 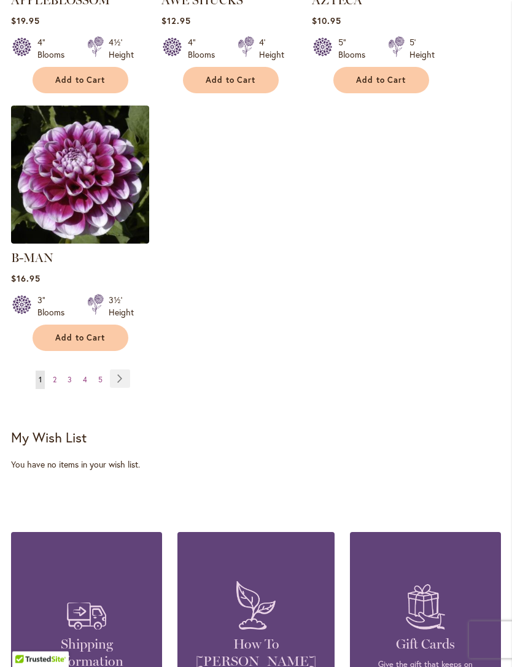 What do you see at coordinates (69, 380) in the screenshot?
I see `a: 3` at bounding box center [69, 380].